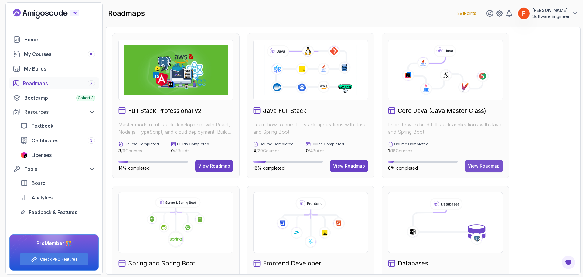  I want to click on span: 7, so click(91, 83).